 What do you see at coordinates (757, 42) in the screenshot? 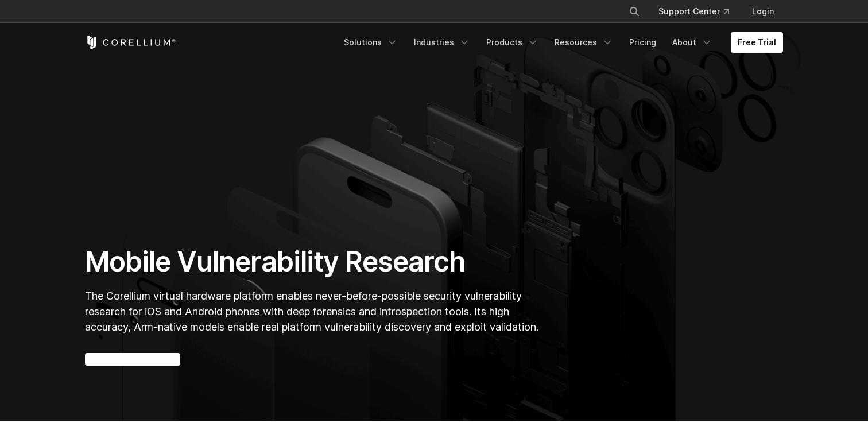
I see `a: Free Trial` at bounding box center [757, 42].